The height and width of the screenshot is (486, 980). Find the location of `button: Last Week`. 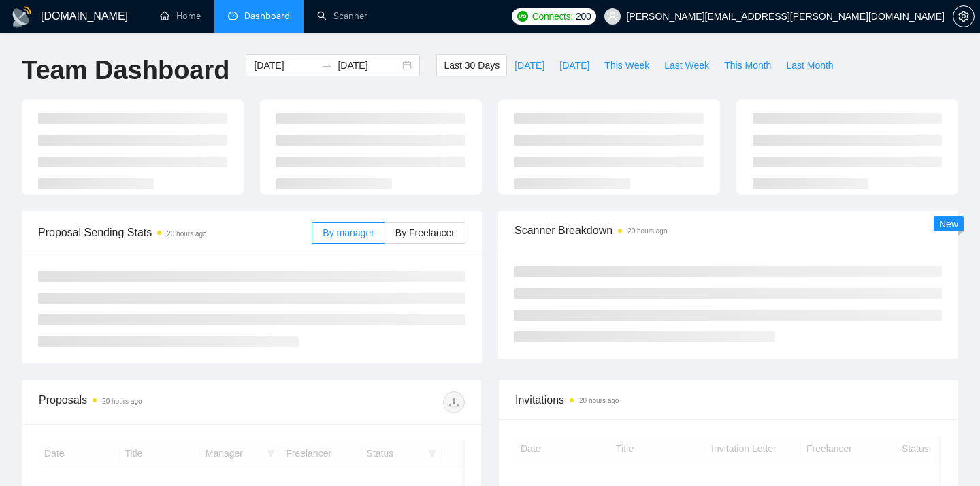

button: Last Week is located at coordinates (687, 66).